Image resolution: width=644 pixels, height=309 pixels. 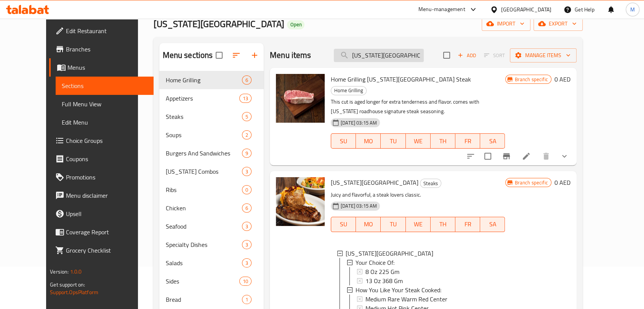 I want to click on span: Home Grilling, so click(x=203, y=80).